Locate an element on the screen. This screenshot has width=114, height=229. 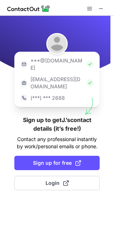
h1: Sign up to get J.’s contact details (it’s free!) is located at coordinates (57, 124).